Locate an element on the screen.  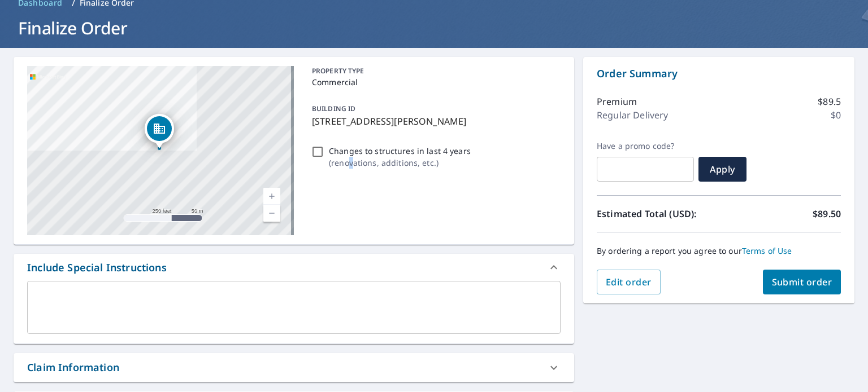
h1: Finalize Order is located at coordinates (434, 28).